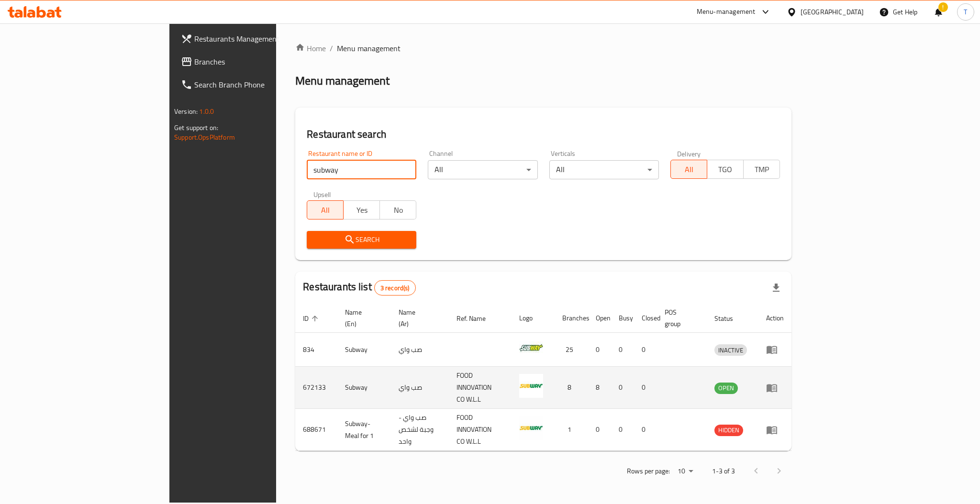 The width and height of the screenshot is (980, 504). What do you see at coordinates (398, 210) in the screenshot?
I see `button: No` at bounding box center [398, 210].